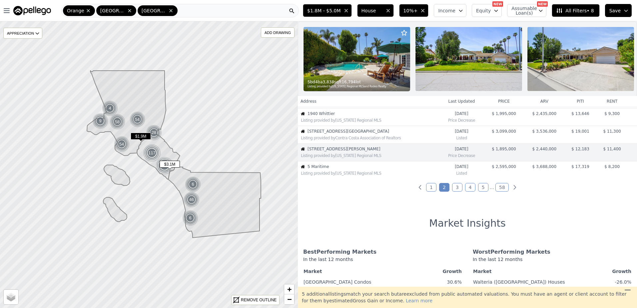 The image size is (637, 308). Describe the element at coordinates (462, 167) in the screenshot. I see `time: 2025-09-26 16:32` at that location.